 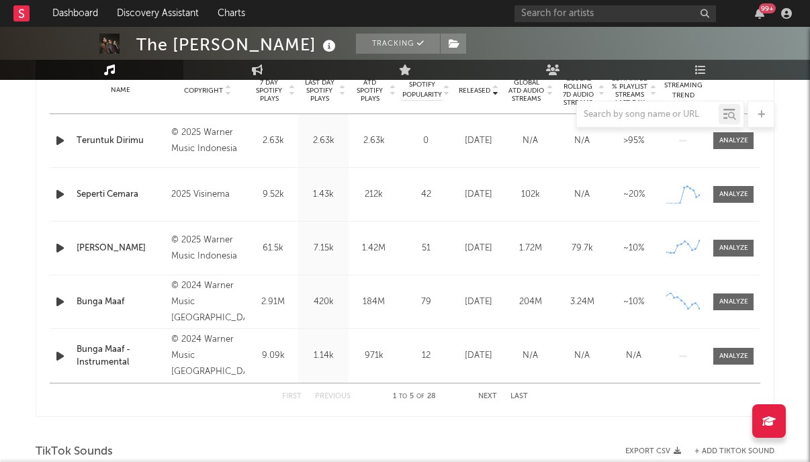 What do you see at coordinates (120, 195) in the screenshot?
I see `a: Seperti Cemara` at bounding box center [120, 195].